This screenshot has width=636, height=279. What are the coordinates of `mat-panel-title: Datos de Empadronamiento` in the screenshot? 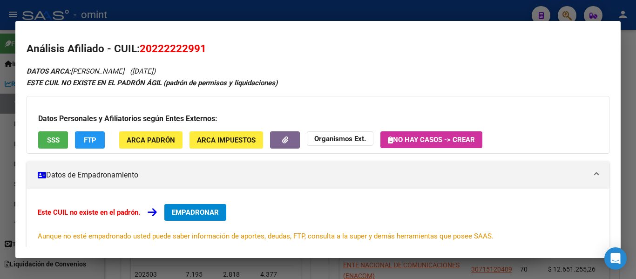 It's located at (312, 175).